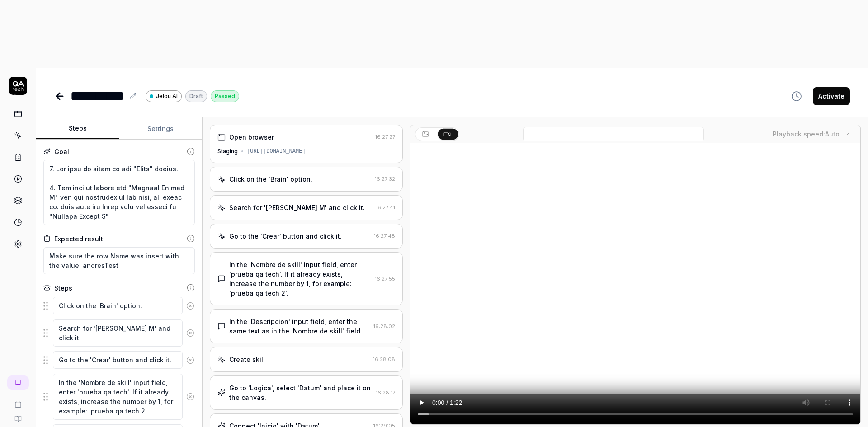 Image resolution: width=868 pixels, height=427 pixels. Describe the element at coordinates (384, 236) in the screenshot. I see `time: 16:27:48` at that location.